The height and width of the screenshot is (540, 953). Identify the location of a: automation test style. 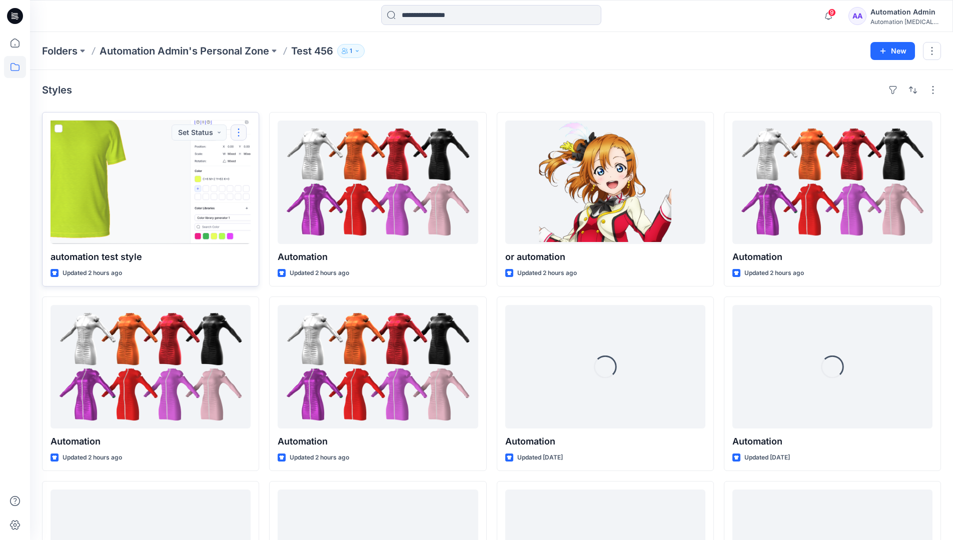
(151, 182).